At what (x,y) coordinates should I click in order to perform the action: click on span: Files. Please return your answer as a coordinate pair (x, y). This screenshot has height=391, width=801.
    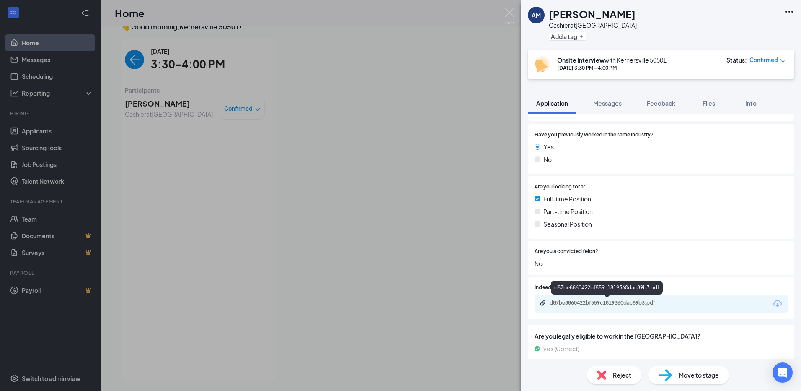
    Looking at the image, I should click on (709, 103).